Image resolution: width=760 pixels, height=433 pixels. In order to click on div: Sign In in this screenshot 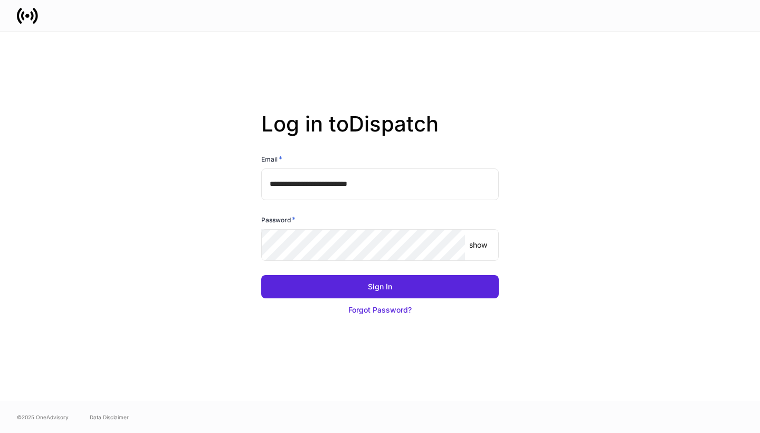, I will do `click(380, 287)`.